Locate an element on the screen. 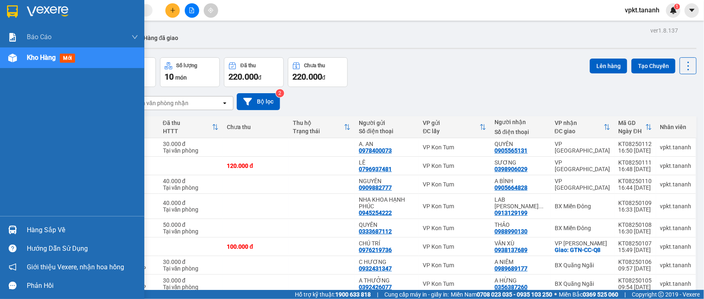 Image resolution: width=704 pixels, height=299 pixels. span: mới is located at coordinates (67, 58).